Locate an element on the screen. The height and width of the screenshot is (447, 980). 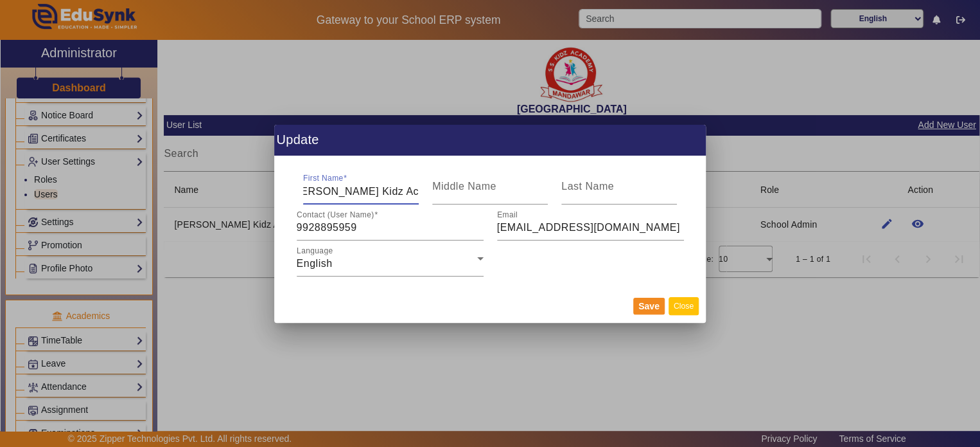
mat-label: Language is located at coordinates (314, 250).